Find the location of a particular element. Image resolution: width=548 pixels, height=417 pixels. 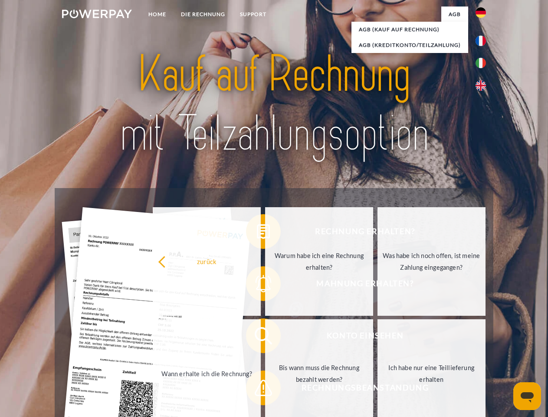

img: de is located at coordinates (481, 13).